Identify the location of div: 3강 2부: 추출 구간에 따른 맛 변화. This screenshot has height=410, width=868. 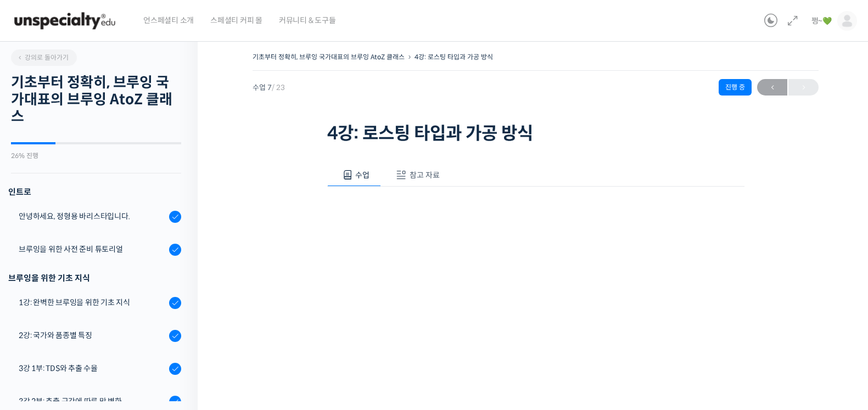
(92, 401).